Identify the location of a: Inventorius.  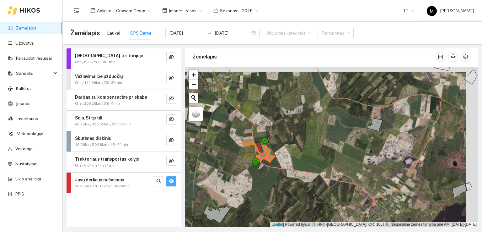
(27, 118).